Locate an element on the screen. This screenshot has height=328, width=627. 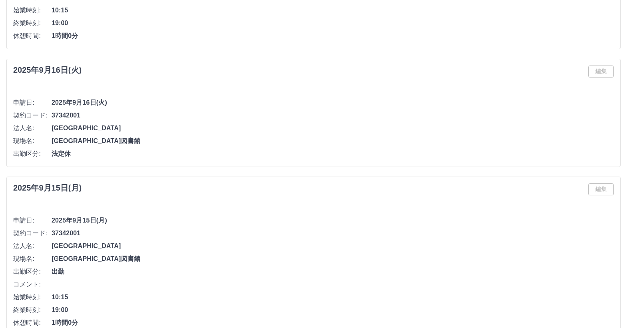
span: 2025年9月16日(火) is located at coordinates (332, 103).